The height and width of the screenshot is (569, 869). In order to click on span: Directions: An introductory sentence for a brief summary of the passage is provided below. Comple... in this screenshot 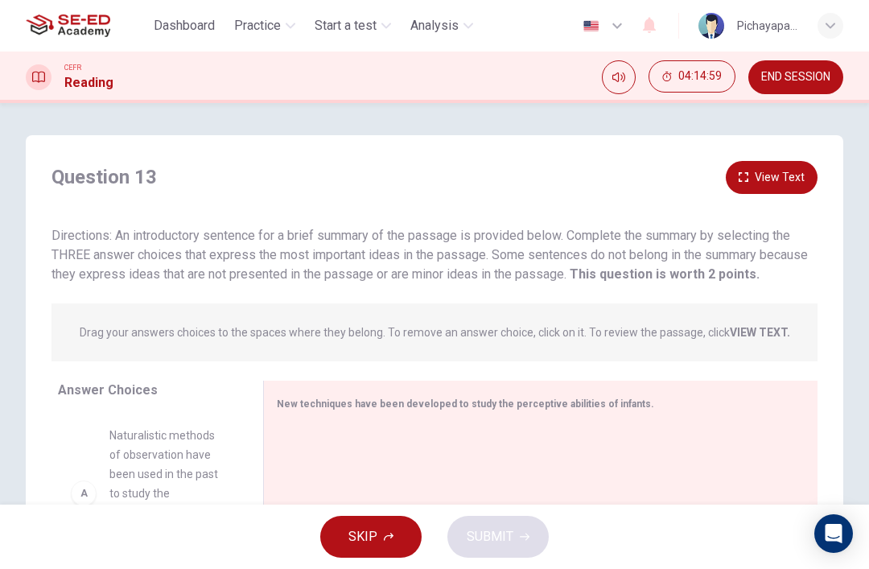, I will do `click(430, 254)`.